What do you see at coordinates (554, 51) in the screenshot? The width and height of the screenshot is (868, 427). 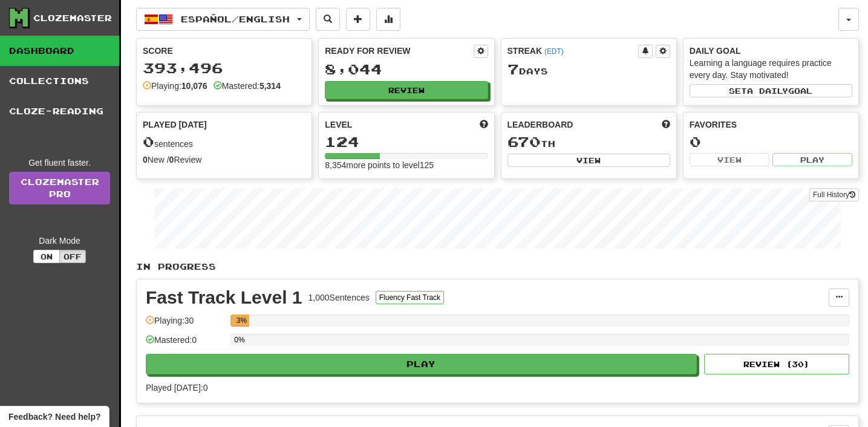 I see `a: (EDT)` at bounding box center [554, 51].